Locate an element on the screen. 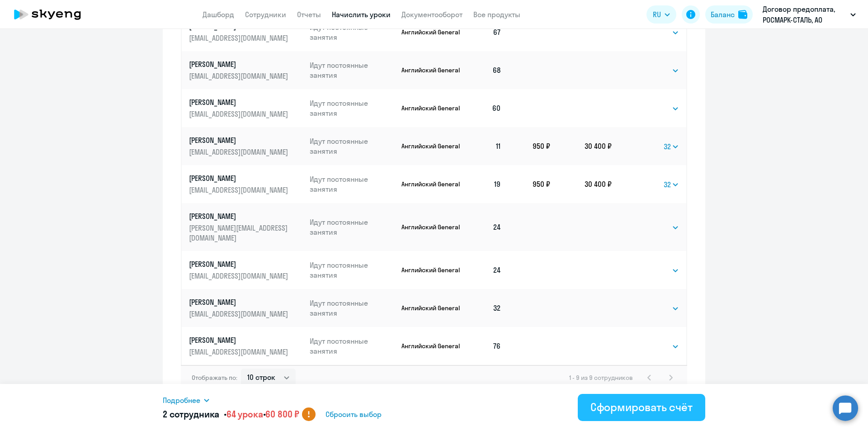 The height and width of the screenshot is (431, 868). span: 1 - 9 из 9 сотрудников is located at coordinates (601, 377).